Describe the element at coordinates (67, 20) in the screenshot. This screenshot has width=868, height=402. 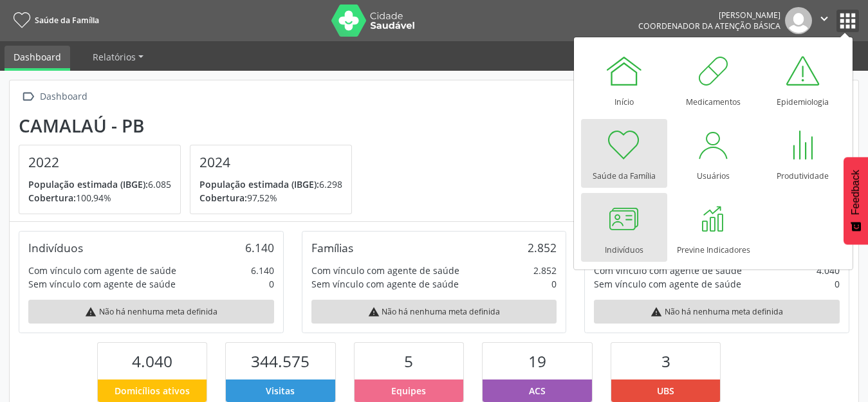
I see `span: Saúde da Família` at that location.